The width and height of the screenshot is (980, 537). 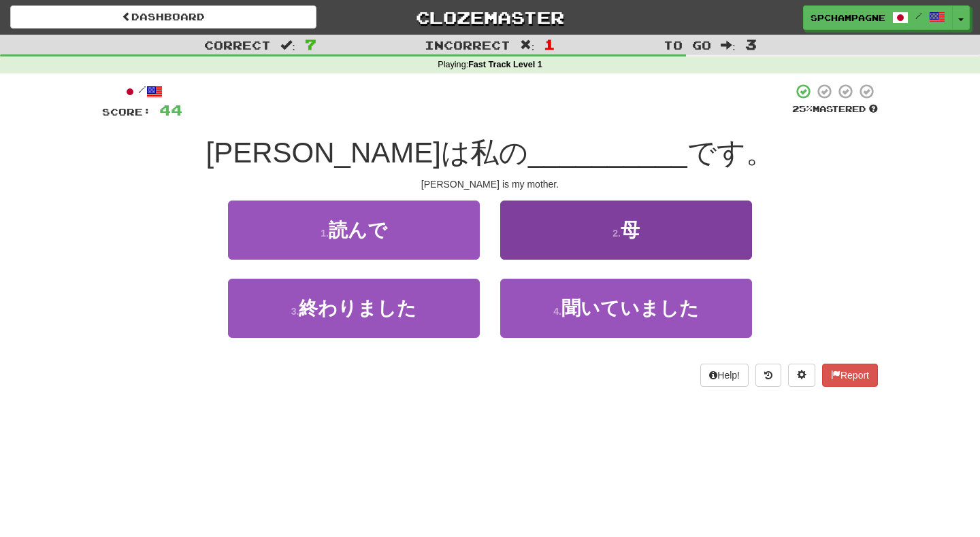 What do you see at coordinates (751, 44) in the screenshot?
I see `span: 3` at bounding box center [751, 44].